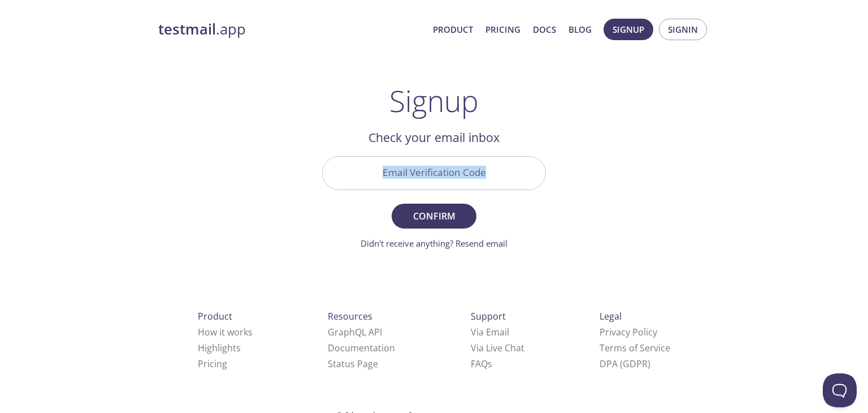 This screenshot has height=413, width=868. Describe the element at coordinates (434, 216) in the screenshot. I see `button: Confirm` at that location.